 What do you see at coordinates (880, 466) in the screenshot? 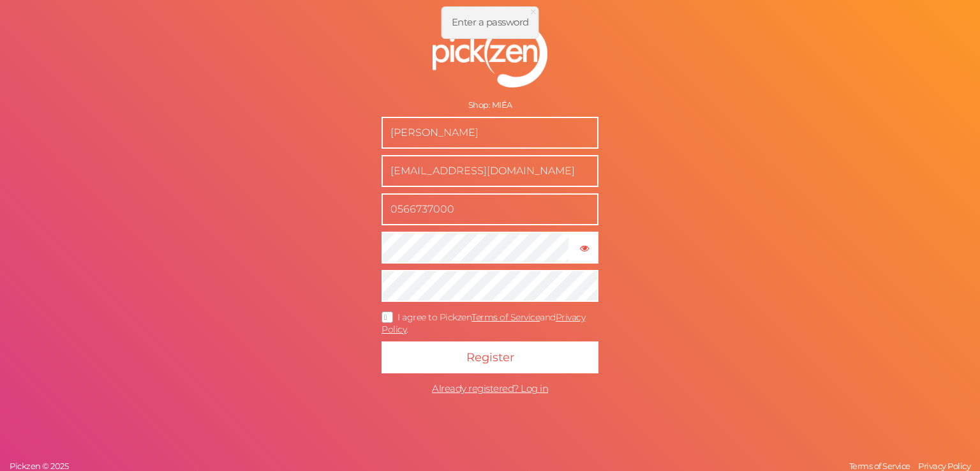
I see `span: Terms of Service` at bounding box center [880, 466].